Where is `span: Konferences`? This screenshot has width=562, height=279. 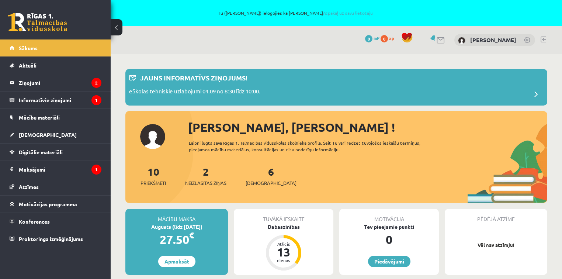
span: Konferences is located at coordinates (34, 221).